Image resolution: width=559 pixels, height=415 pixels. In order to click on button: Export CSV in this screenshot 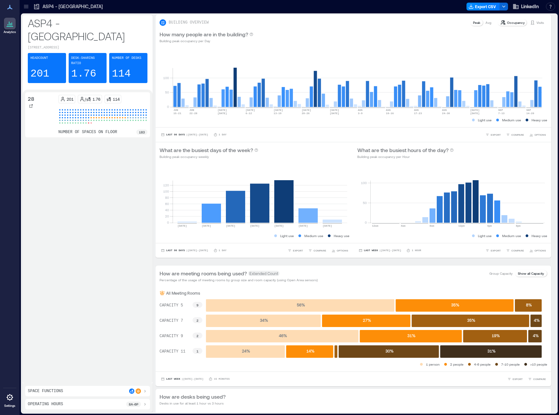, I will do `click(483, 7)`.